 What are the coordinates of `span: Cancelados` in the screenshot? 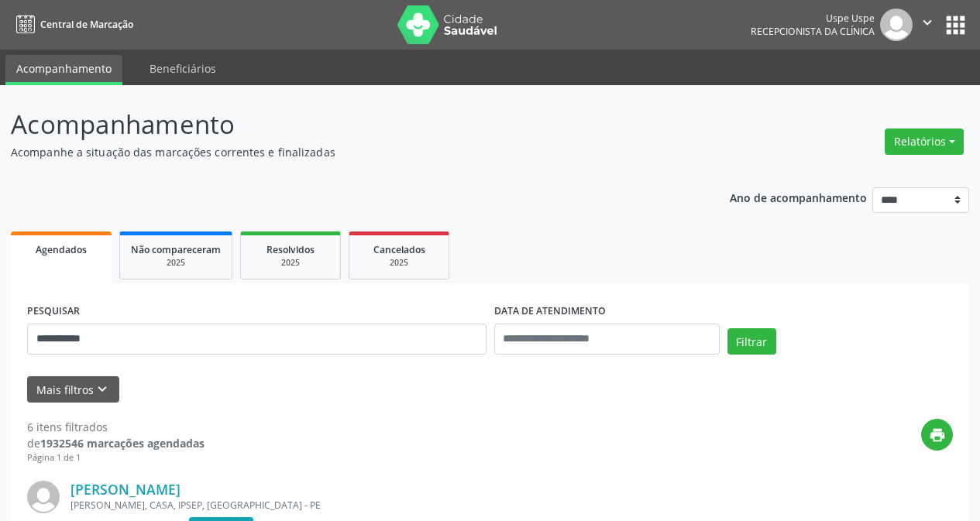 It's located at (399, 250).